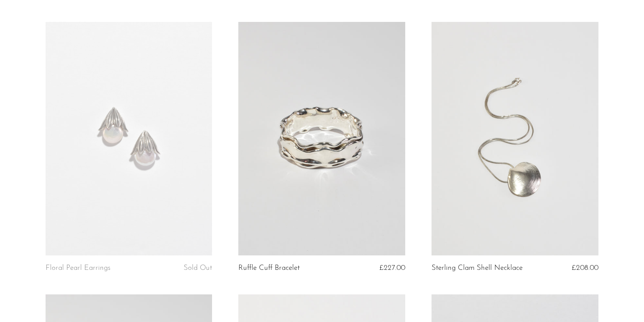 This screenshot has height=322, width=644. What do you see at coordinates (78, 268) in the screenshot?
I see `a: Floral Pearl Earrings` at bounding box center [78, 268].